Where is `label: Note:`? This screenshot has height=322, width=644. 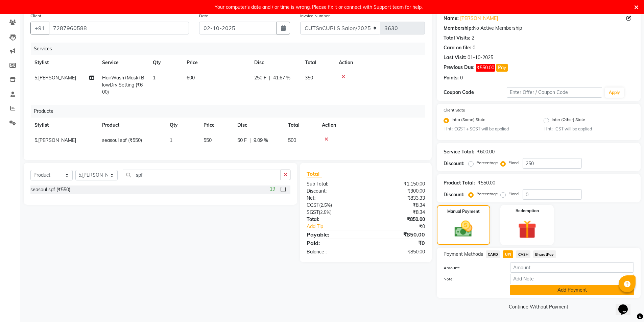 label: Note: is located at coordinates (472, 279).